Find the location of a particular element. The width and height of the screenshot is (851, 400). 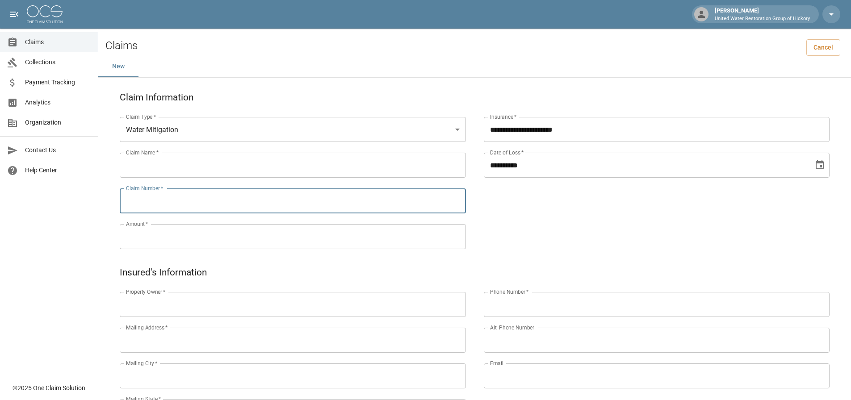

img: ocs-logo-white-transparent.png is located at coordinates (45, 14).